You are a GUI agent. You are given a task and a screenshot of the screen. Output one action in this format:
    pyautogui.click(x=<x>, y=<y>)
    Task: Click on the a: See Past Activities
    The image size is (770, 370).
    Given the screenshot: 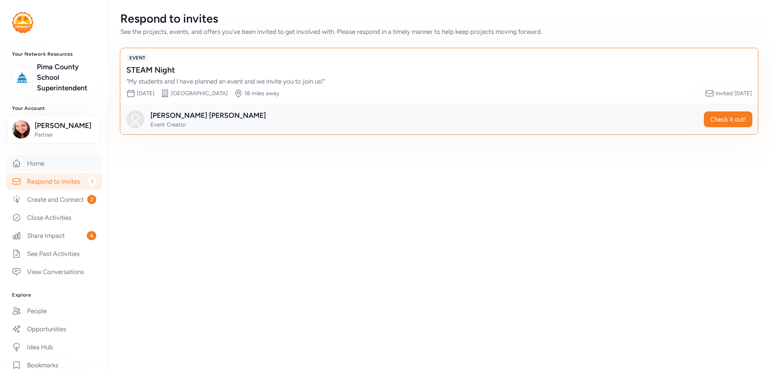 What is the action you would take?
    pyautogui.click(x=54, y=253)
    